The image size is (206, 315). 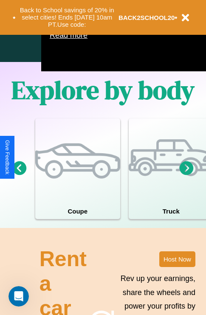 I want to click on b: BACK2SCHOOL20, so click(x=146, y=17).